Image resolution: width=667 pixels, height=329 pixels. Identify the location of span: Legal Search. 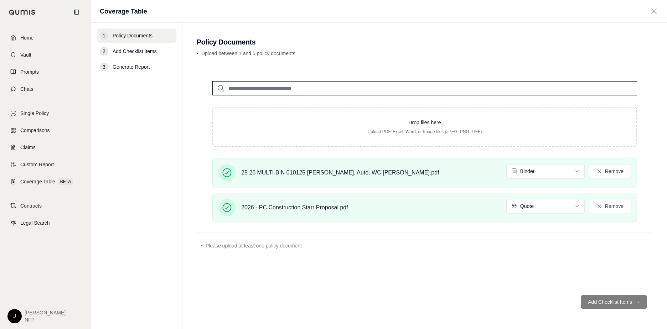
(35, 223).